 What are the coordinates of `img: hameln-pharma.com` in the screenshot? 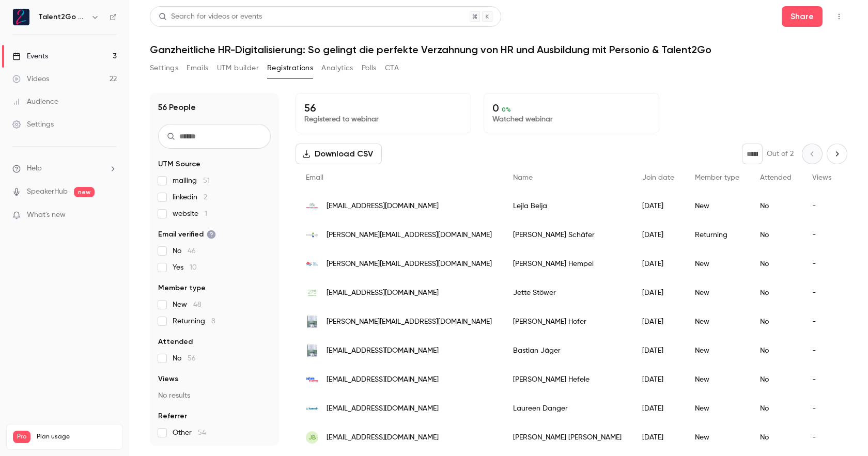 It's located at (312, 408).